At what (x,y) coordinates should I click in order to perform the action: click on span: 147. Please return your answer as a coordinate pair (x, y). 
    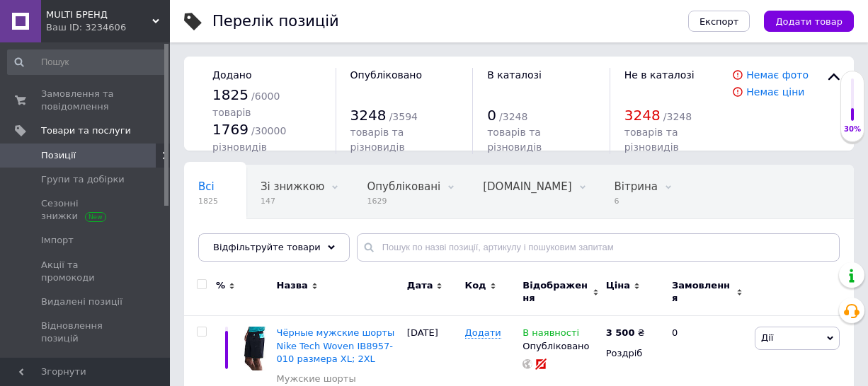
    Looking at the image, I should click on (292, 201).